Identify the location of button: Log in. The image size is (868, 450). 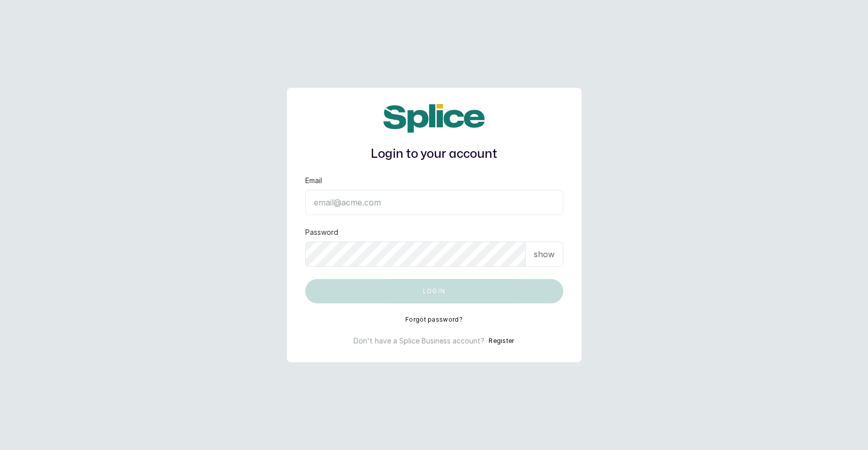
(434, 292).